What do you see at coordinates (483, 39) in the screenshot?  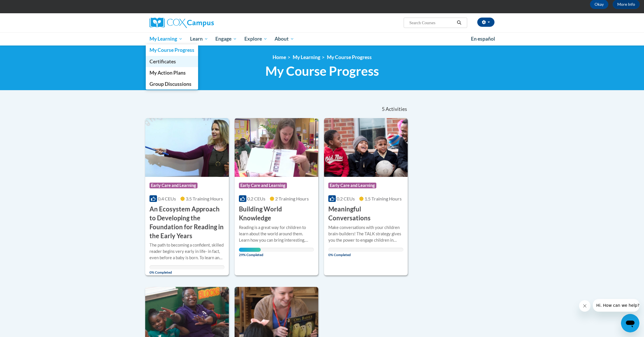 I see `a: En español` at bounding box center [483, 39].